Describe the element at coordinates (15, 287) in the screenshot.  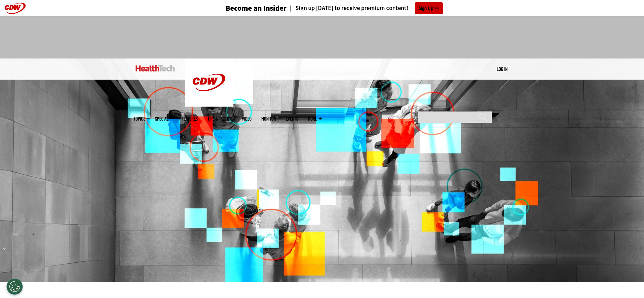
I see `div: Cookies Settings` at that location.